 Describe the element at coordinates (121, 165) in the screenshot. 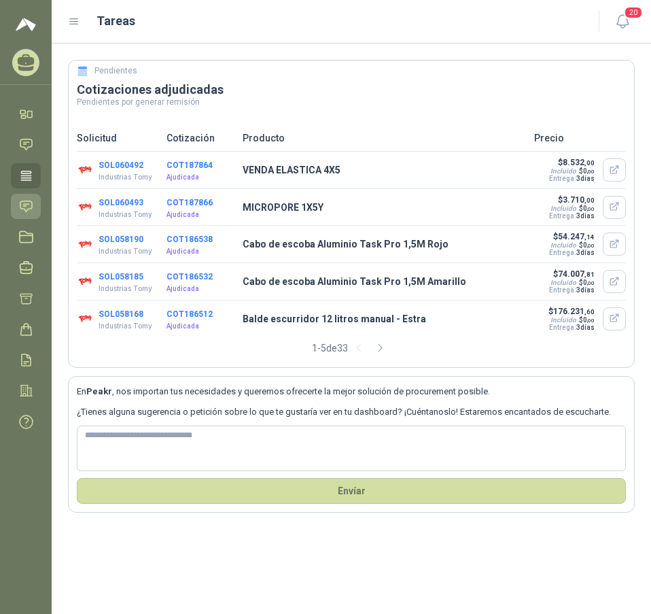

I see `button: SOL060492` at that location.